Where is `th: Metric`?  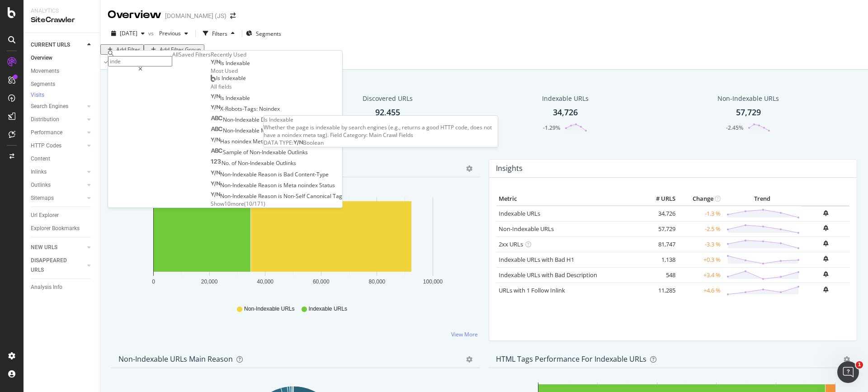
th: Metric is located at coordinates (569, 199).